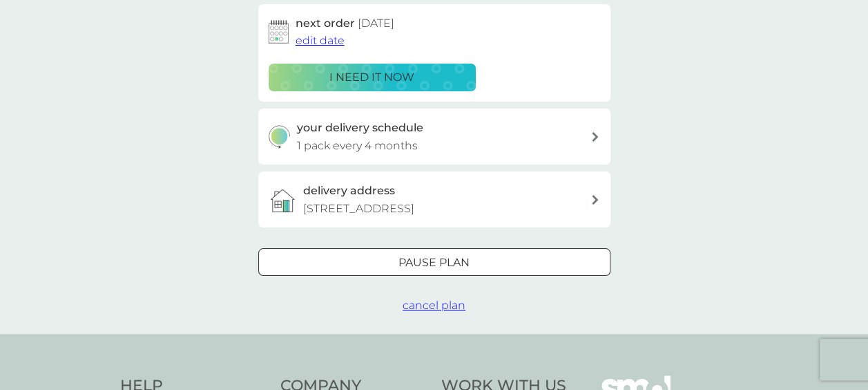 This screenshot has height=390, width=868. Describe the element at coordinates (435, 262) in the screenshot. I see `button: Pause plan` at that location.